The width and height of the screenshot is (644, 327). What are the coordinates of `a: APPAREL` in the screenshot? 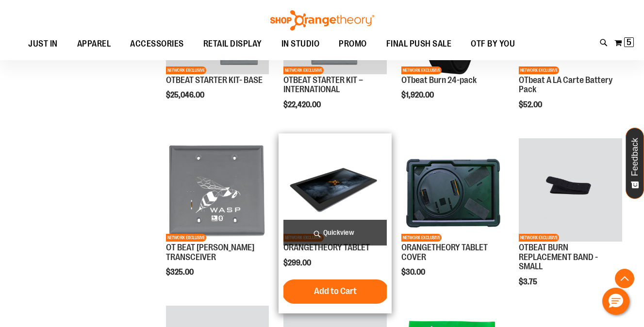 It's located at (94, 44).